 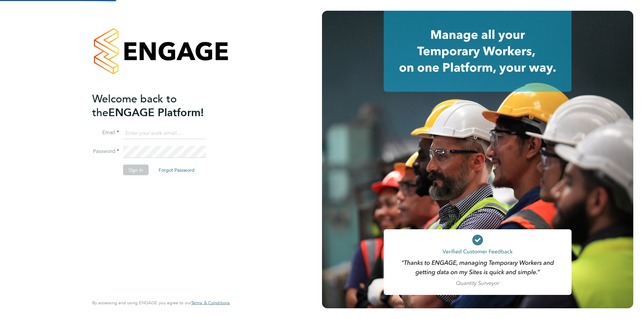 I want to click on label: Password, so click(x=106, y=151).